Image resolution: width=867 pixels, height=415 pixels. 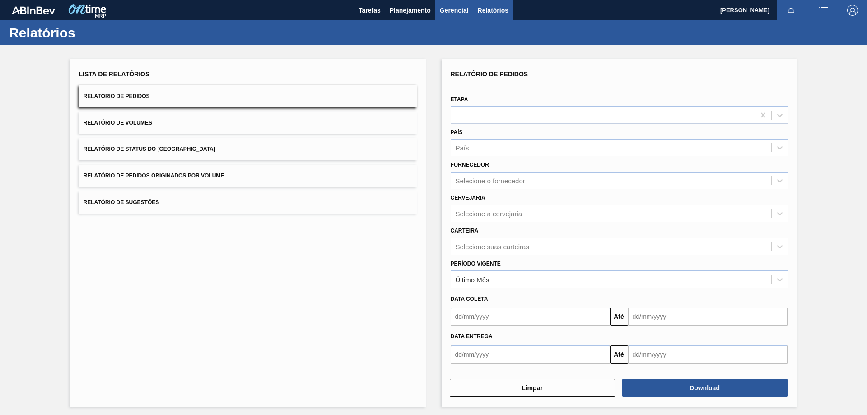 I want to click on h1: Relatórios, so click(x=89, y=32).